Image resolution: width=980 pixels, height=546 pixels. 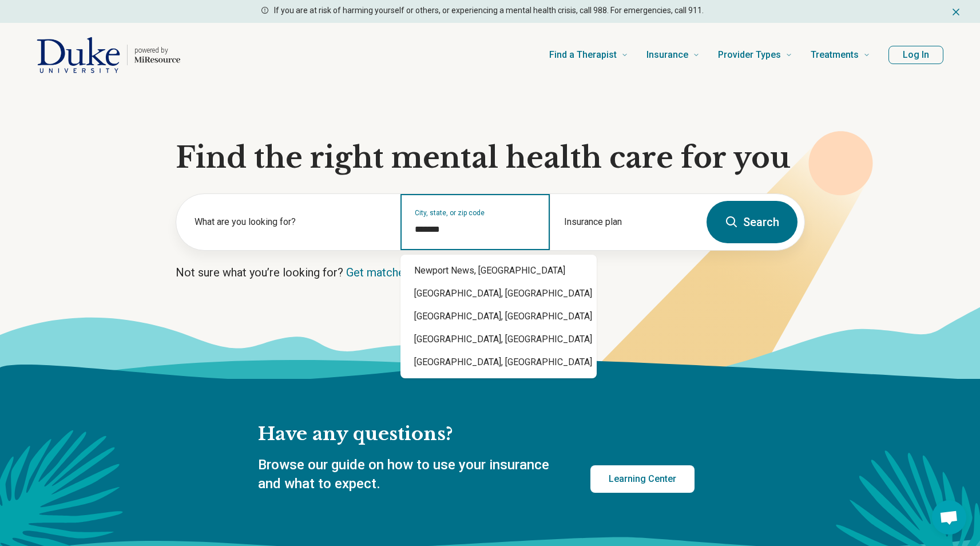 What do you see at coordinates (411, 475) in the screenshot?
I see `p: Browse our guide on how to use your insurance and what to expect.` at bounding box center [411, 475].